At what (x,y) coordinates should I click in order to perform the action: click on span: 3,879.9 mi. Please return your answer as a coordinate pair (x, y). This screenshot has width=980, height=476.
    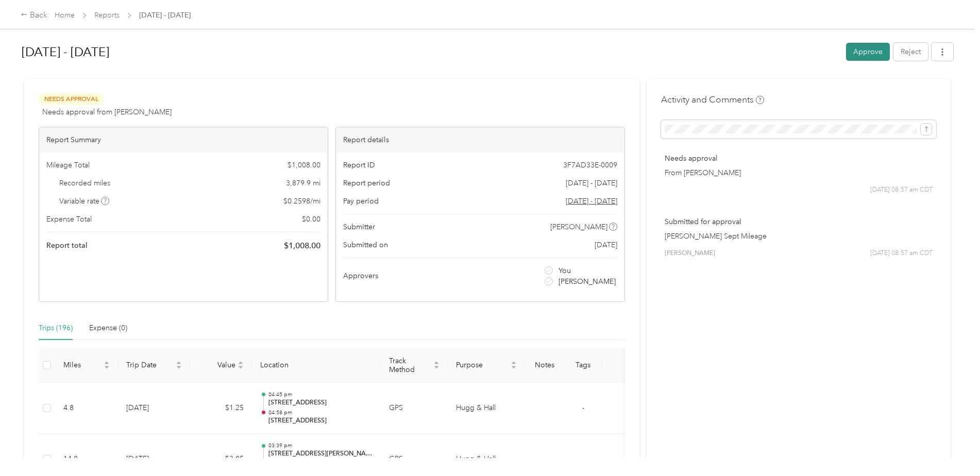
    Looking at the image, I should click on (303, 183).